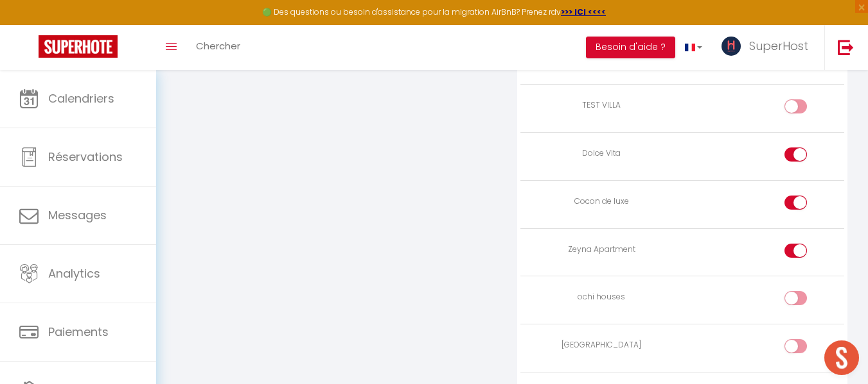  What do you see at coordinates (630, 47) in the screenshot?
I see `button: Besoin d'aide ?` at bounding box center [630, 47].